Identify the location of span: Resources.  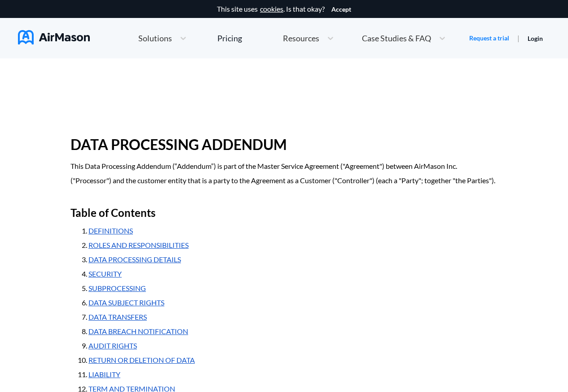
(301, 38).